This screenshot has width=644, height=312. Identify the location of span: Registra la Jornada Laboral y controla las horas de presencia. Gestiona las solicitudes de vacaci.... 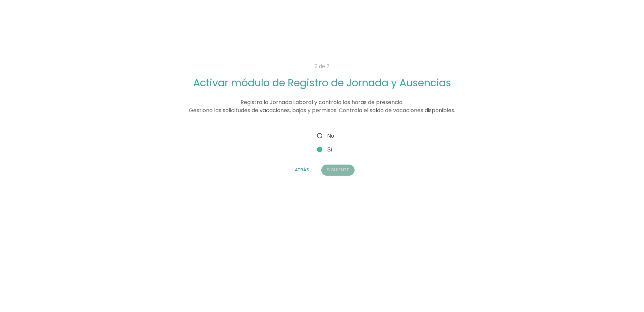
(322, 106).